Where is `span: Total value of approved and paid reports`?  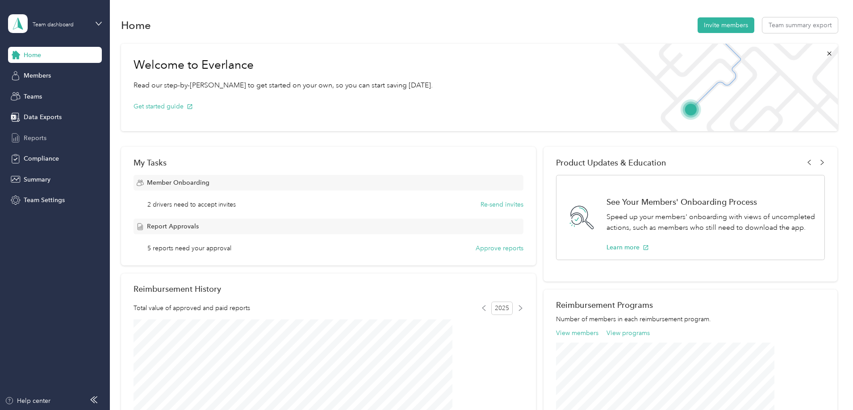 span: Total value of approved and paid reports is located at coordinates (192, 308).